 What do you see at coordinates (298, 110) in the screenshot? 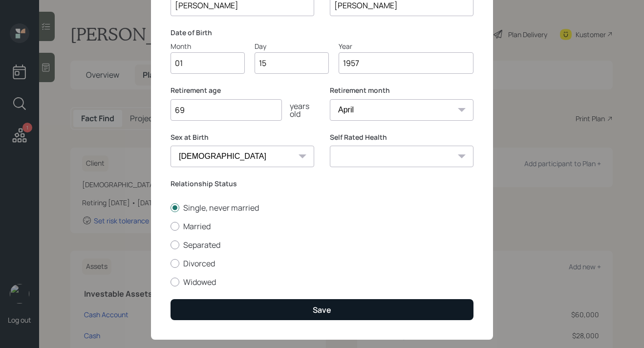
I see `div: years old` at bounding box center [298, 110].